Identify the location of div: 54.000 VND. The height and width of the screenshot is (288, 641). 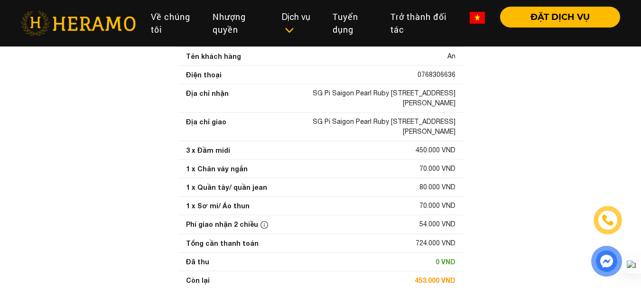
(437, 224).